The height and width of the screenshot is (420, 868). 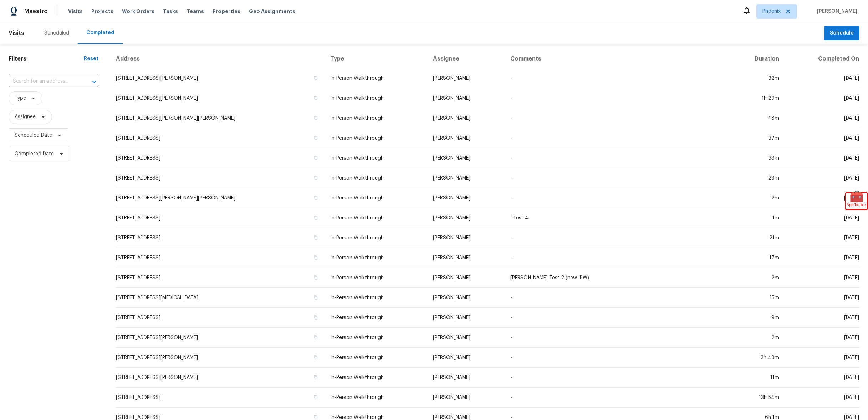 What do you see at coordinates (36, 12) in the screenshot?
I see `span: Maestro` at bounding box center [36, 12].